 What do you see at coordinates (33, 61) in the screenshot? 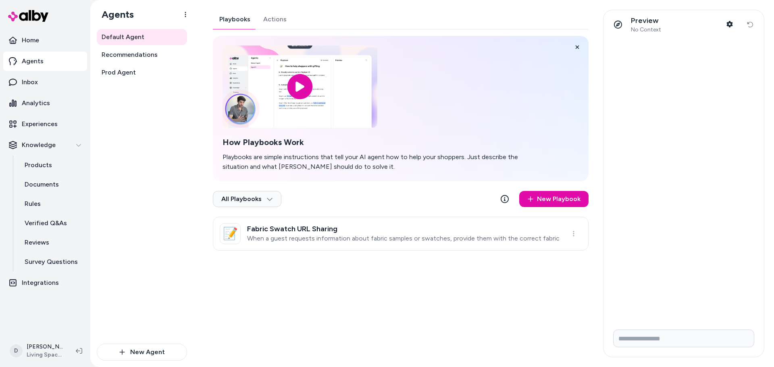
I see `p: Agents` at bounding box center [33, 61].